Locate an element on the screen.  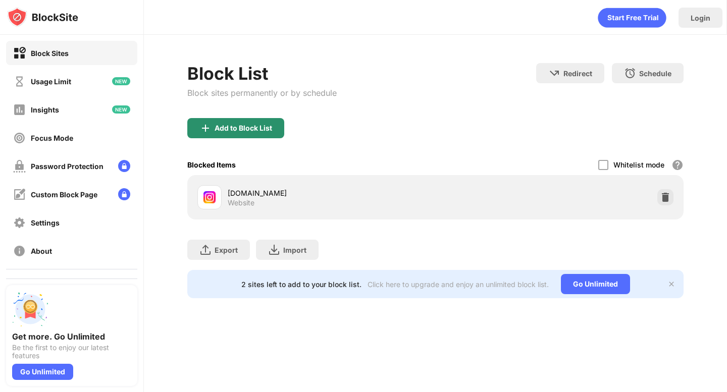
div: Export is located at coordinates (226, 250).